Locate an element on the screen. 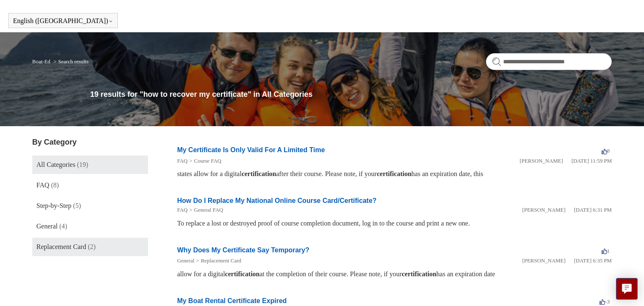  input: Search is located at coordinates (549, 61).